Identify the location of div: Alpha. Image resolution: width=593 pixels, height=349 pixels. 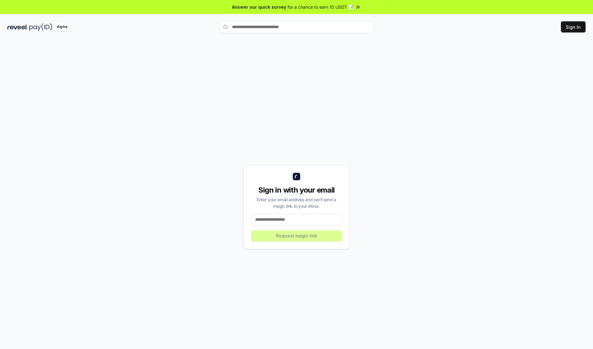
(62, 27).